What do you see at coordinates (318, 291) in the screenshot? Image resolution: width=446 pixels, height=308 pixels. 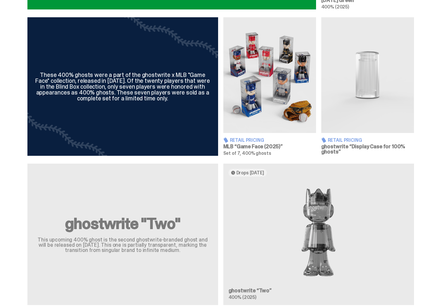 I see `h3: ghostwrite “Two”` at bounding box center [318, 291].